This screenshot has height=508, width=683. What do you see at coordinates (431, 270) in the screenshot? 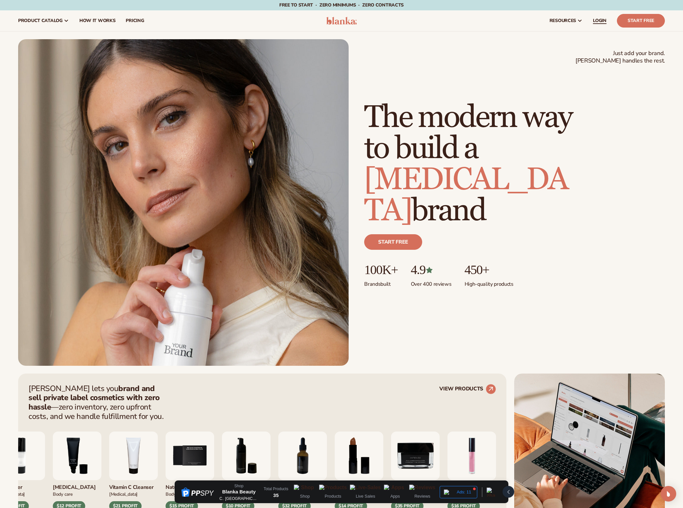
I see `p: 4.9` at bounding box center [431, 270].